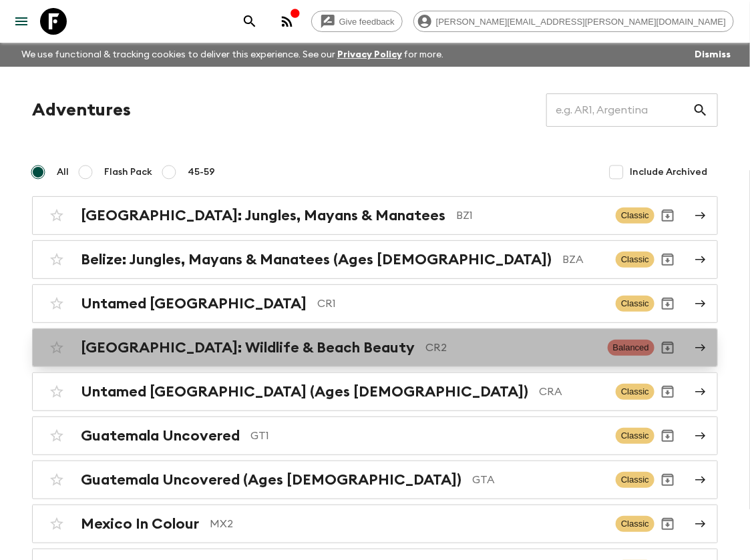 The image size is (750, 560). What do you see at coordinates (375, 525) in the screenshot?
I see `a: Mexico In ColourMX2ClassicArchive` at bounding box center [375, 525].